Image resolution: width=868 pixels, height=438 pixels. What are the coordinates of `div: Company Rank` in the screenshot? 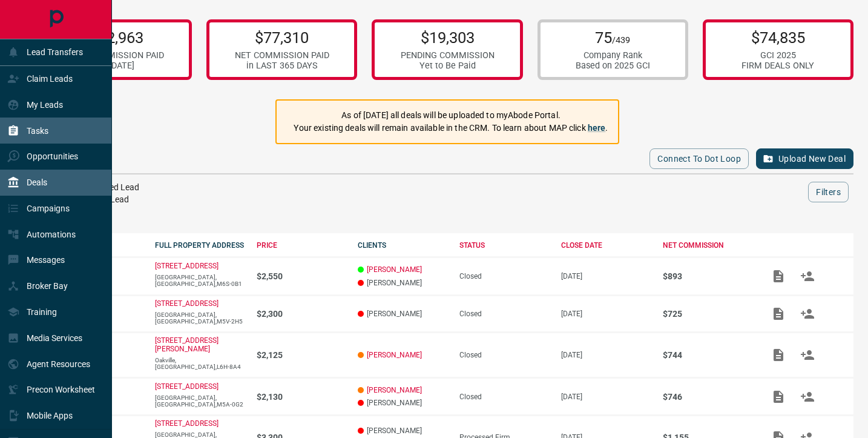 It's located at (613, 55).